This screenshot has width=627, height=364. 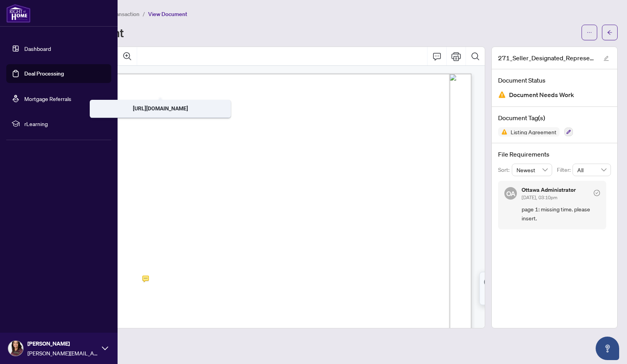 I want to click on span: View Document, so click(x=168, y=14).